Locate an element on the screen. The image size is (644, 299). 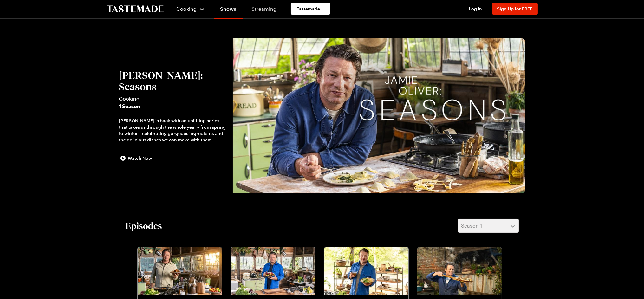
a: Stuffed Salmon Celebration and Spring Rhubarb Tart is located at coordinates (366, 271).